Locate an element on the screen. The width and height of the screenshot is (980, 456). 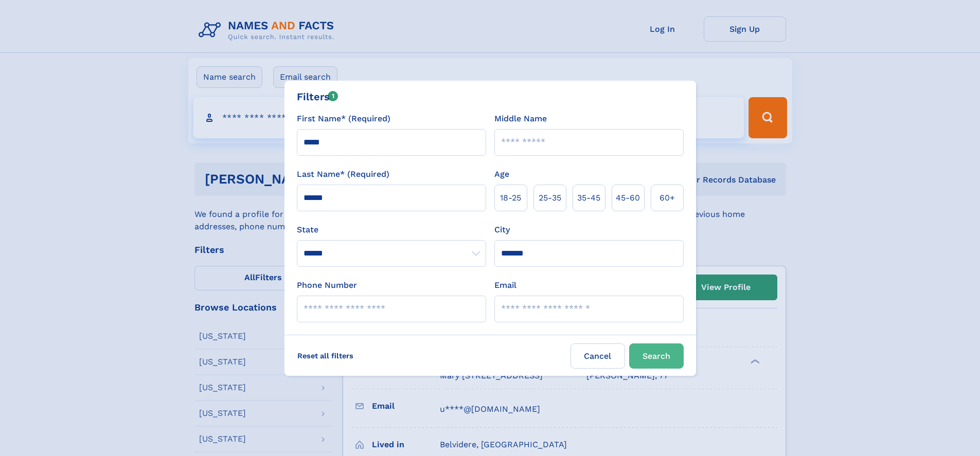
div: Filters is located at coordinates (318, 96).